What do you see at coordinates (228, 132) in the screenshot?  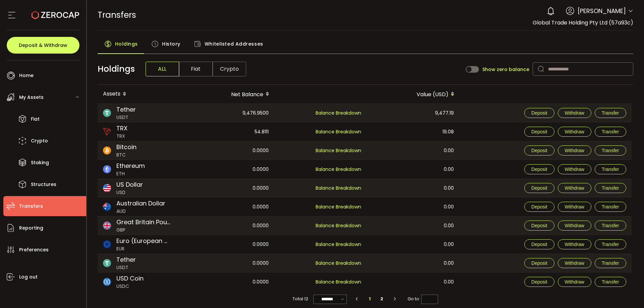 I see `div: 54.8111` at bounding box center [228, 132].